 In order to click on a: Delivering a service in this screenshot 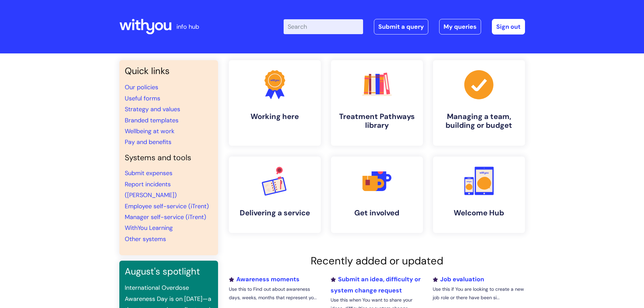, I will do `click(275, 195)`.